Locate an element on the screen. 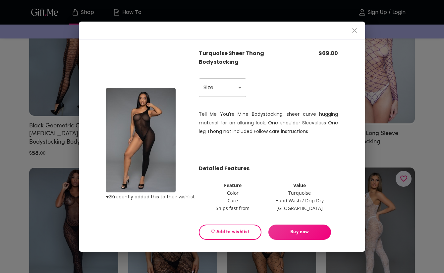  th: Value is located at coordinates (299, 185).